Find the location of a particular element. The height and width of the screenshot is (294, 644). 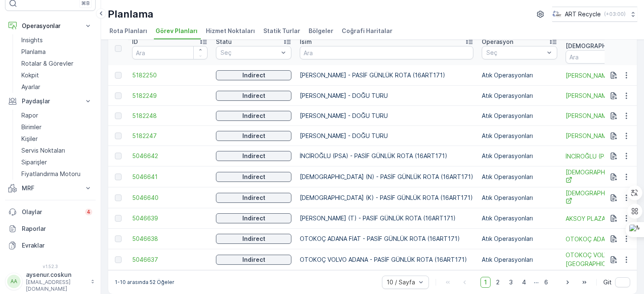

a: 5182247 is located at coordinates (170, 136).